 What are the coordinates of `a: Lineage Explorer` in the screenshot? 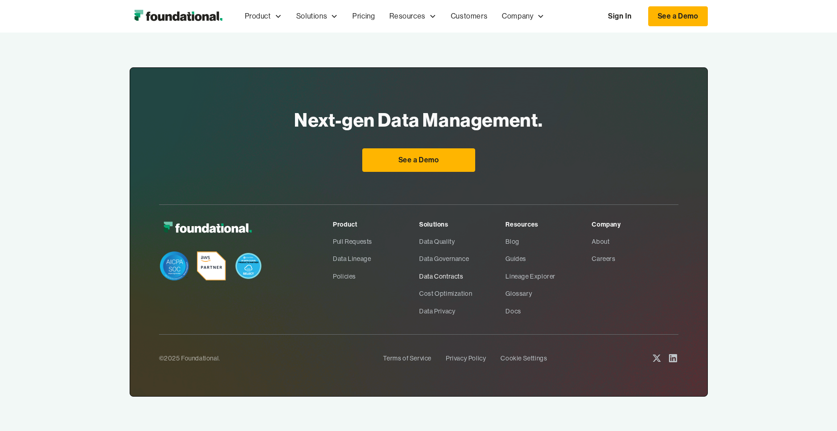 It's located at (549, 276).